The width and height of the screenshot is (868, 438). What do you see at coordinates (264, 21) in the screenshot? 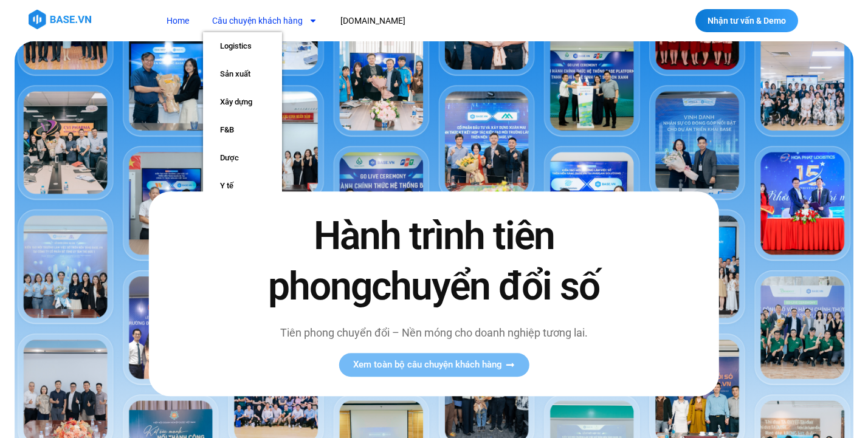
I see `a: Câu chuyện khách hàng` at bounding box center [264, 21].